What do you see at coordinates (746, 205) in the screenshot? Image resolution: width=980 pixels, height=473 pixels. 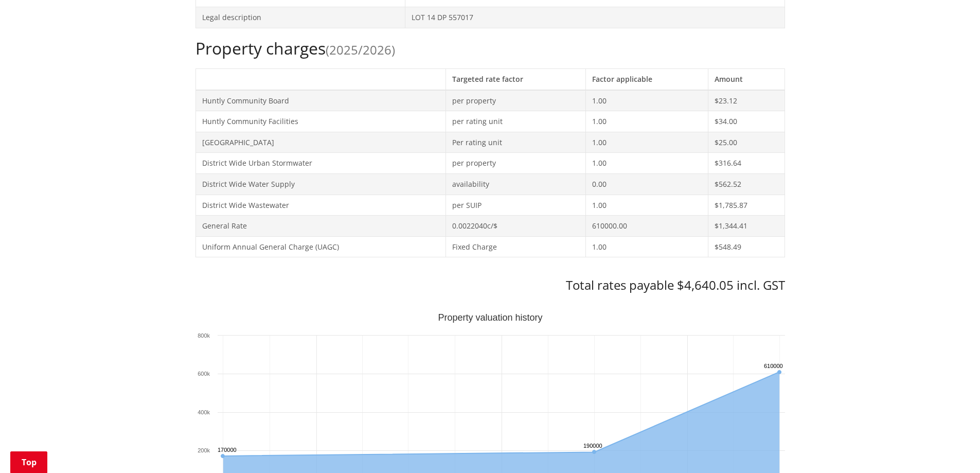 I see `td: $1,785.87` at bounding box center [746, 205].